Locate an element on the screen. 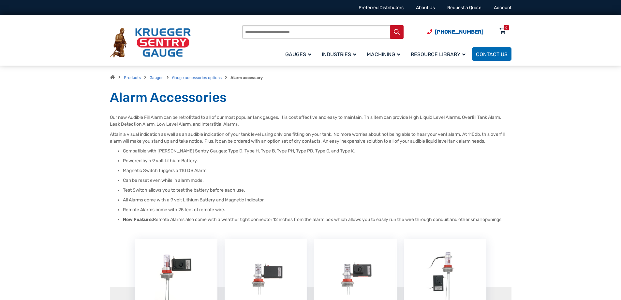 Image resolution: width=621 pixels, height=300 pixels. strong: New Feature: is located at coordinates (138, 219).